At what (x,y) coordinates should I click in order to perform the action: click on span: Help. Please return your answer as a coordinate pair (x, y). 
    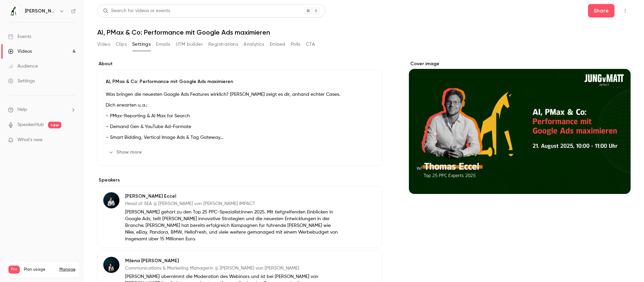
    Looking at the image, I should click on (22, 110).